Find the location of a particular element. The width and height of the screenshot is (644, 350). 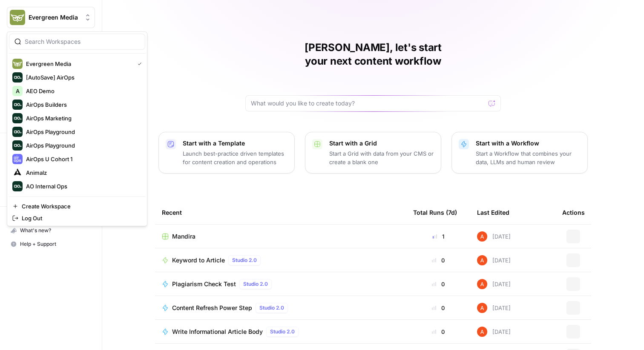

button: Workspace: Evergreen Media is located at coordinates (51, 17).